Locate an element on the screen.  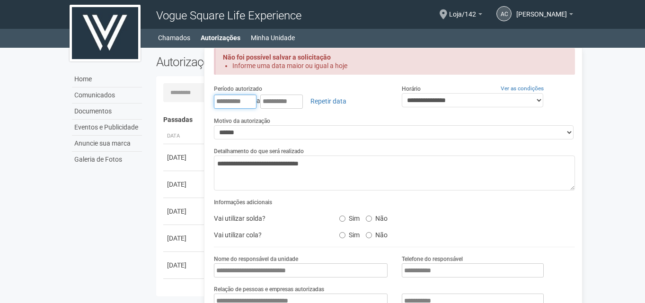
div: a is located at coordinates (300, 101).